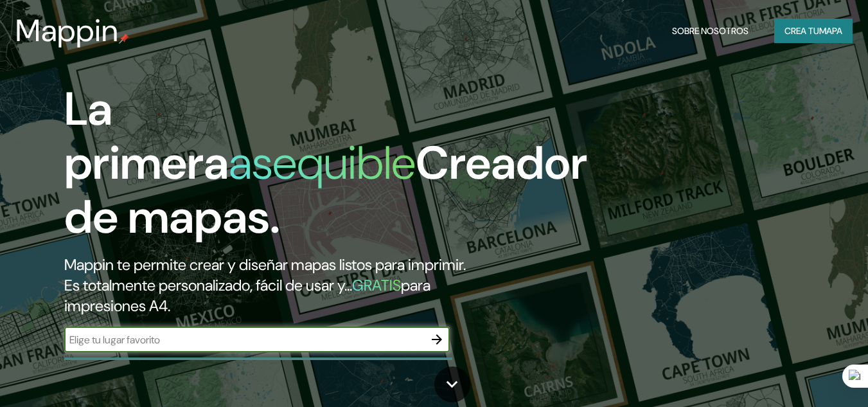  What do you see at coordinates (831, 31) in the screenshot?
I see `font: mapa` at bounding box center [831, 31].